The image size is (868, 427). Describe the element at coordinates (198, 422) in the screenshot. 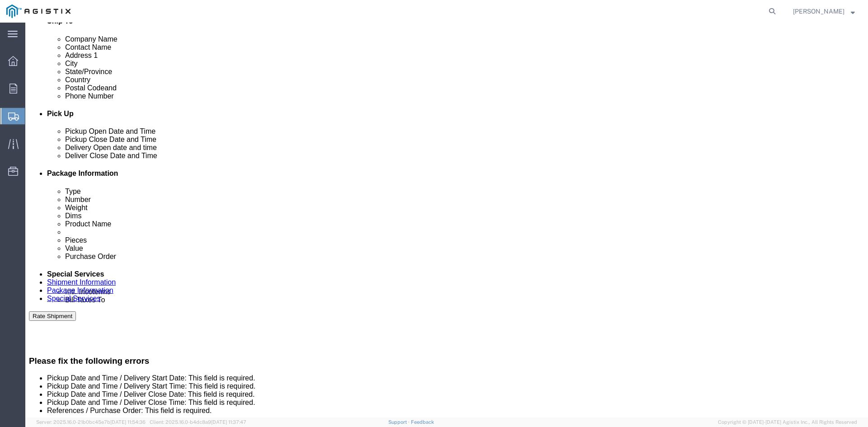

I see `span: Client: 2025.16.0-b4dc8a9` at that location.